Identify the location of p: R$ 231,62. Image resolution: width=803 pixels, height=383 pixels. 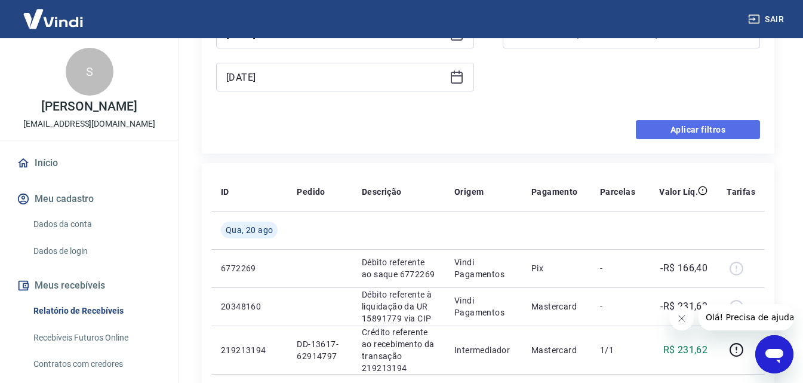
(686, 350).